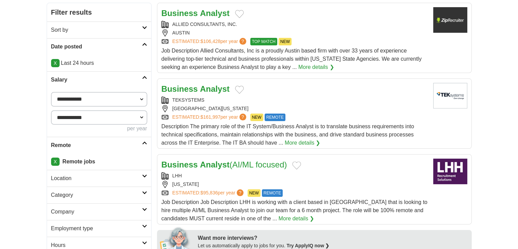 Image resolution: width=518 pixels, height=249 pixels. Describe the element at coordinates (263, 42) in the screenshot. I see `span: TOP MATCH` at that location.